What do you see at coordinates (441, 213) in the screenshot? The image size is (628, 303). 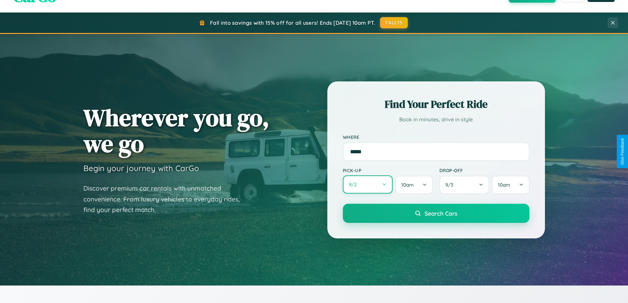 I see `span: Search Cars` at bounding box center [441, 213].